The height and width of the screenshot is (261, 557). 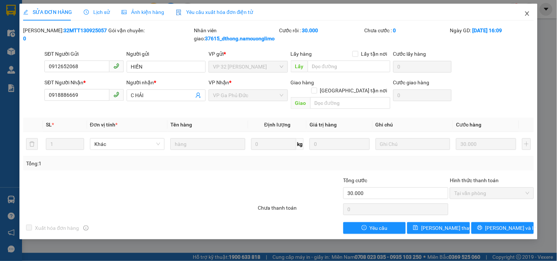 What do you see at coordinates (214, 12) in the screenshot?
I see `span: Yêu cầu xuất hóa đơn điện tử` at bounding box center [214, 12].